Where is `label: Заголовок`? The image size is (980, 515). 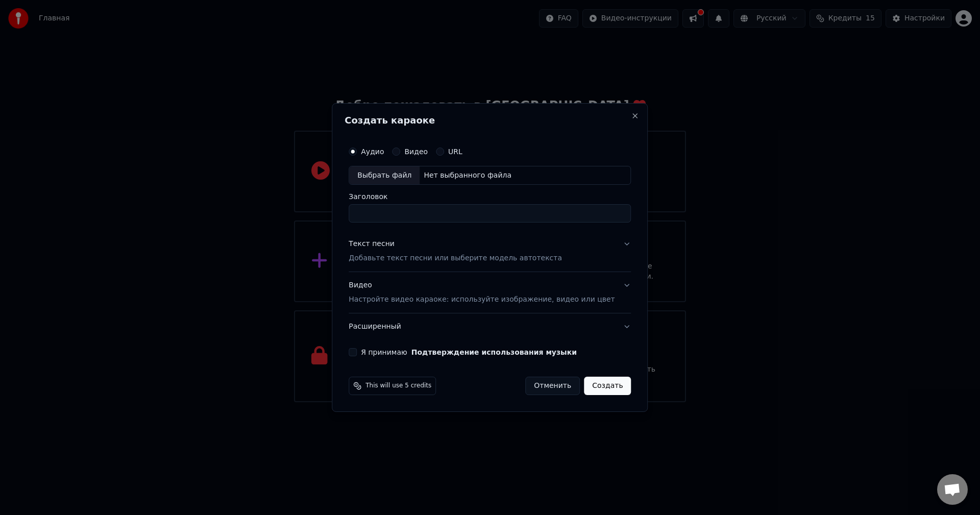
label: Заголовок is located at coordinates (489, 197).